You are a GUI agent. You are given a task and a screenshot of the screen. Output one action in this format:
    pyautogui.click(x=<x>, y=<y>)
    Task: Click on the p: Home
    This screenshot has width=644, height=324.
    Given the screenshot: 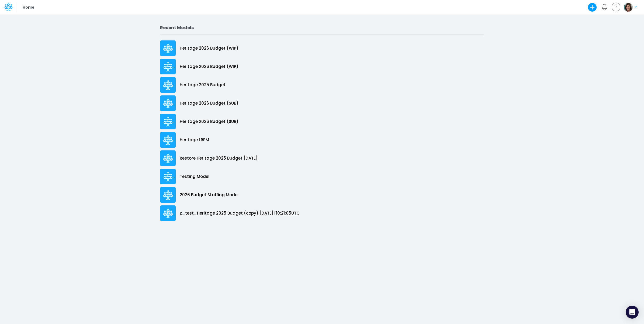 What is the action you would take?
    pyautogui.click(x=28, y=7)
    